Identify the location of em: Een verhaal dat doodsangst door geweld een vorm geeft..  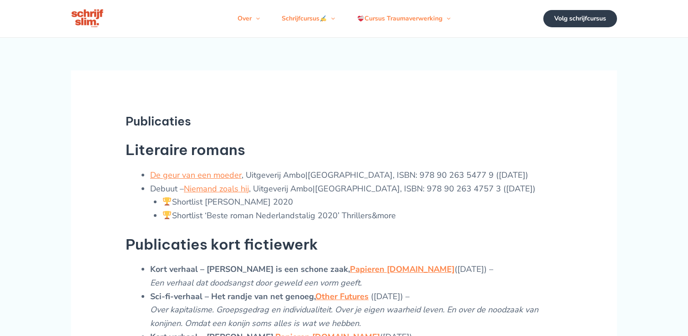
(256, 283).